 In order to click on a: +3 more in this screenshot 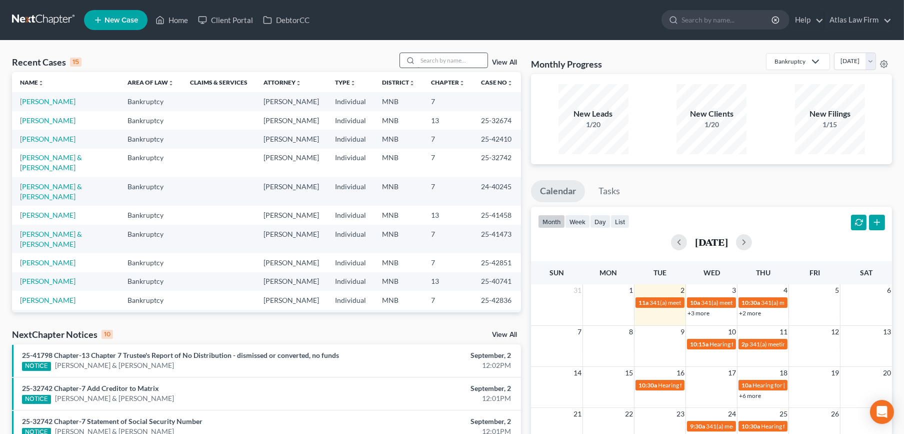, I will do `click(699, 313)`.